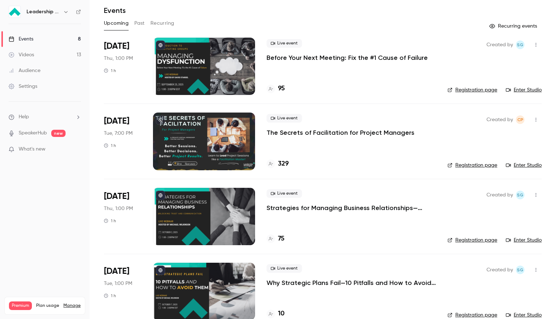 This screenshot has height=319, width=556. I want to click on p: Strategies for Managing Business Relationships—Unlocking Trust and Communication, so click(351, 208).